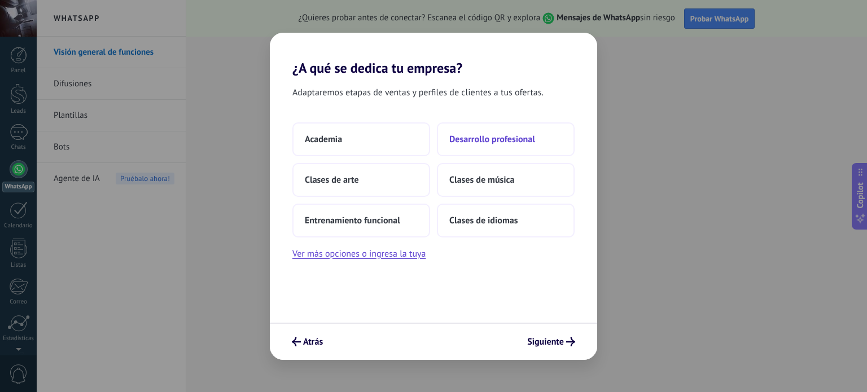 This screenshot has height=392, width=867. Describe the element at coordinates (332, 180) in the screenshot. I see `span: Clases de arte` at that location.